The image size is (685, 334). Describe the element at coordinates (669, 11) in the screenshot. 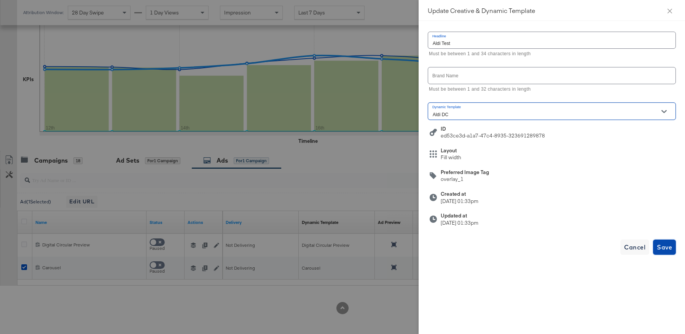

I see `span: close` at that location.